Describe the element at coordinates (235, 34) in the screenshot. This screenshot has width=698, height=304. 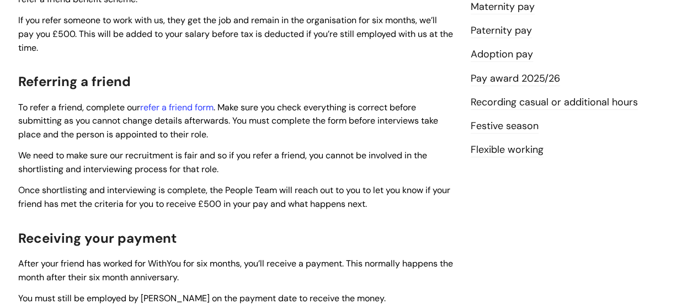
I see `span: If you refer someone to work with us, they get the job and remain in the organisation for six mon...` at that location.